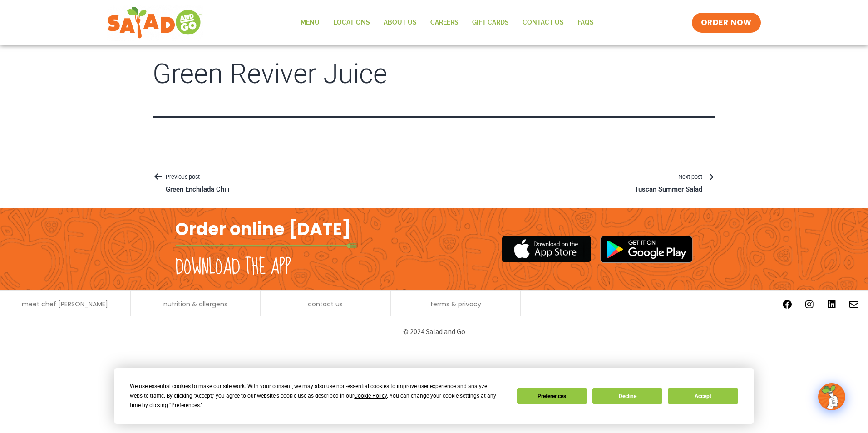 This screenshot has width=868, height=433. Describe the element at coordinates (371, 396) in the screenshot. I see `span: Cookie Policy` at that location.